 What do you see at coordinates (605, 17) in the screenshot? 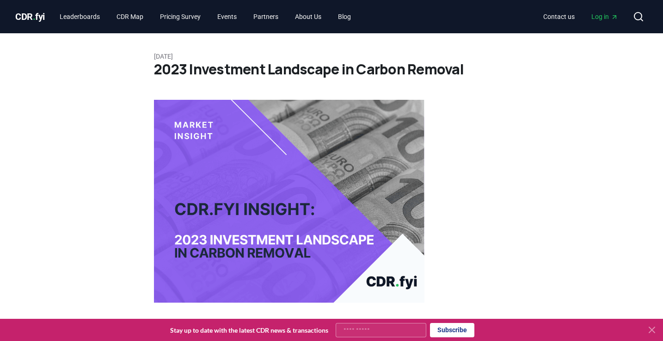
I see `span: Log in` at bounding box center [605, 17].